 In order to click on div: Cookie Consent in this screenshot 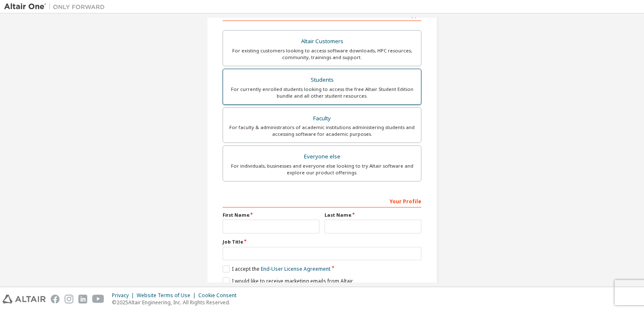, I will do `click(220, 295)`.